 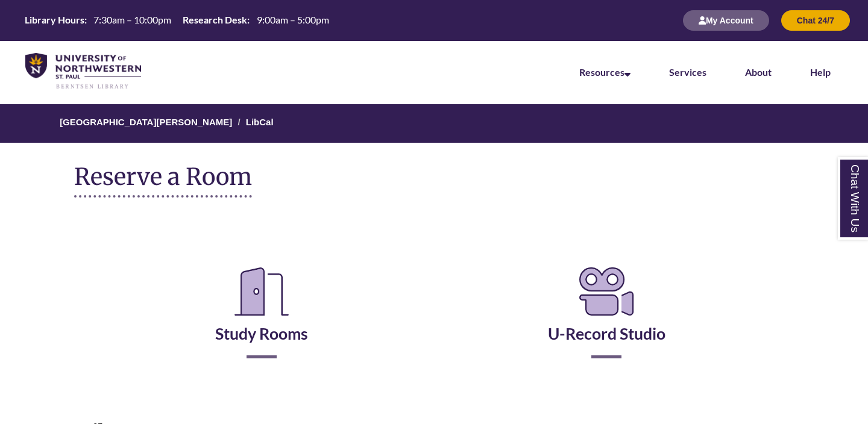 I want to click on a: My Account, so click(x=726, y=20).